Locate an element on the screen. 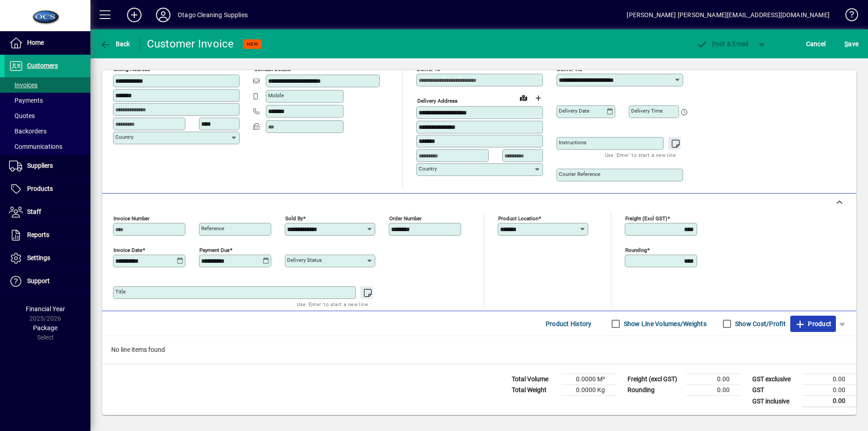 The width and height of the screenshot is (868, 431). mat-label: Product location is located at coordinates (518, 219).